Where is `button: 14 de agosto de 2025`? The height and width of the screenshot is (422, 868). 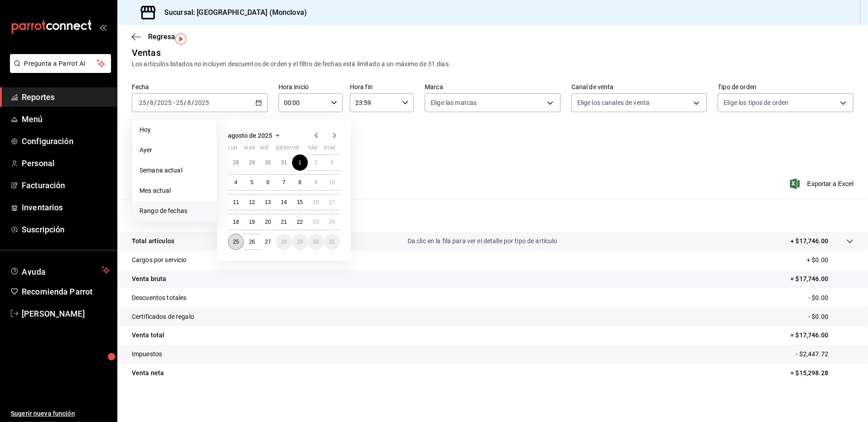
button: 14 de agosto de 2025 is located at coordinates (283, 202).